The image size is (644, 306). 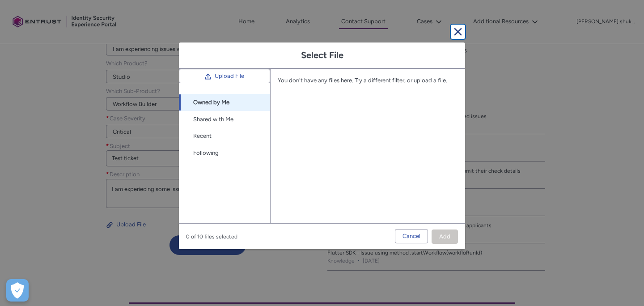 I want to click on div: Cookie Preferences, so click(x=17, y=291).